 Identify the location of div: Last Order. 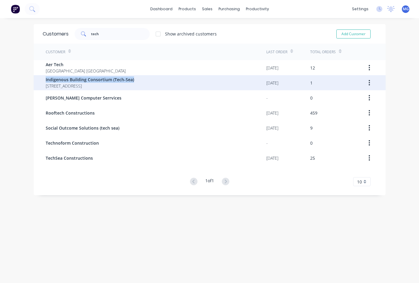
(277, 52).